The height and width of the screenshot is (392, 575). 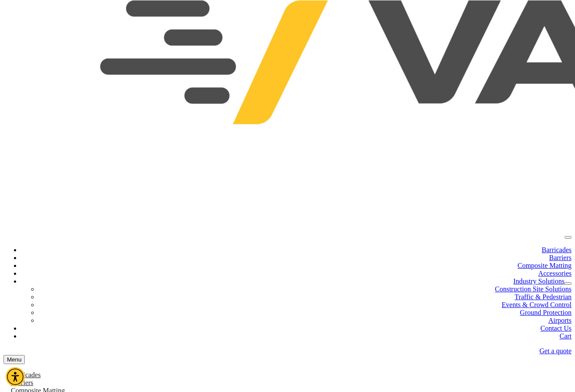 What do you see at coordinates (557, 249) in the screenshot?
I see `a: Barricades` at bounding box center [557, 249].